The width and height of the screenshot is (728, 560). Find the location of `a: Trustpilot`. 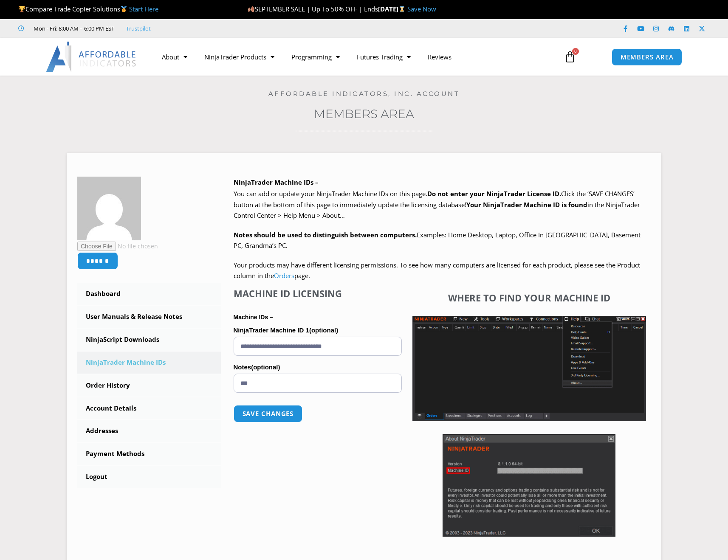

a: Trustpilot is located at coordinates (138, 28).